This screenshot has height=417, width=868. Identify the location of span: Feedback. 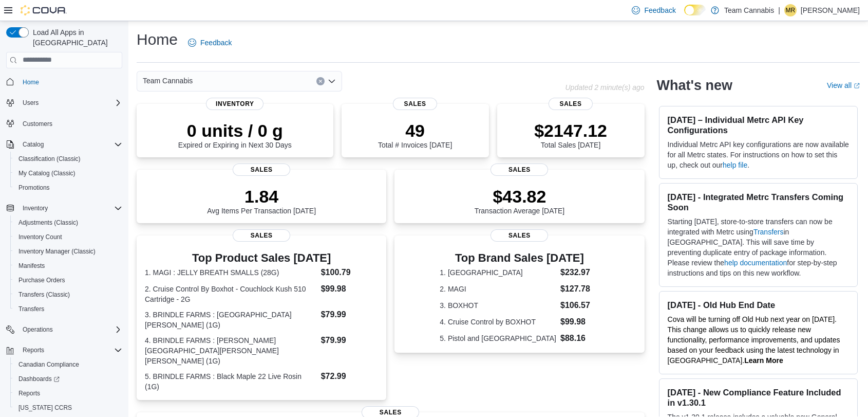
(216, 43).